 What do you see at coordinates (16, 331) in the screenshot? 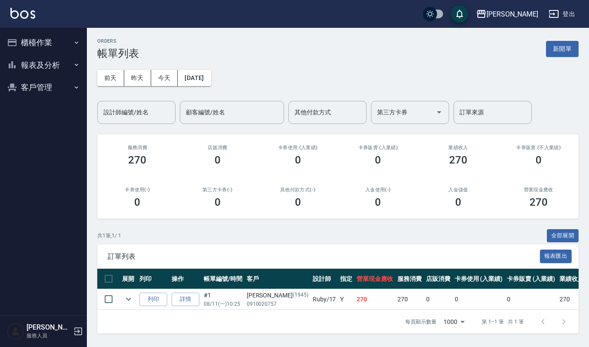
I see `img: Person` at bounding box center [16, 331].